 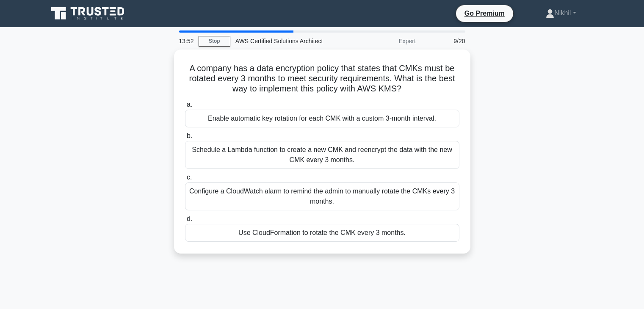 What do you see at coordinates (288, 41) in the screenshot?
I see `div: AWS Certified Solutions Architect` at bounding box center [288, 41].